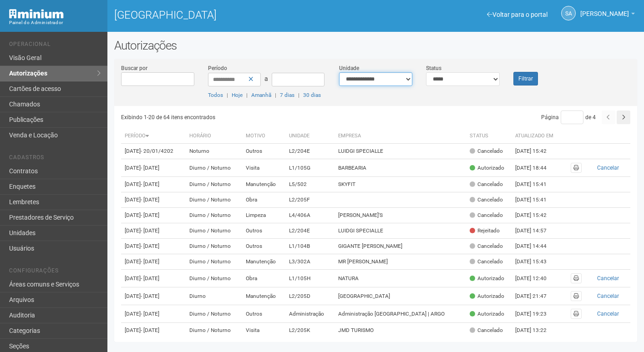 Image resolution: width=644 pixels, height=352 pixels. Describe the element at coordinates (135, 68) in the screenshot. I see `label: Buscar por` at that location.